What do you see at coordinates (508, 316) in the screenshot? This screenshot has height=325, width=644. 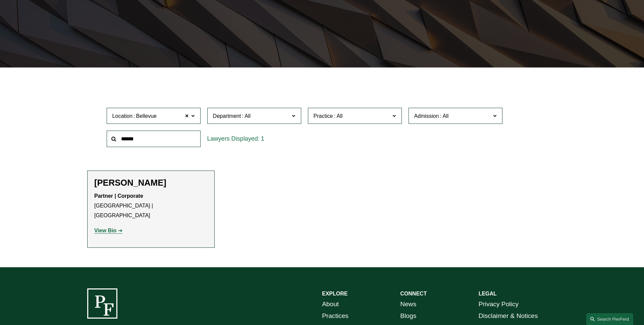 I see `a: Disclaimer & Notices` at bounding box center [508, 316].